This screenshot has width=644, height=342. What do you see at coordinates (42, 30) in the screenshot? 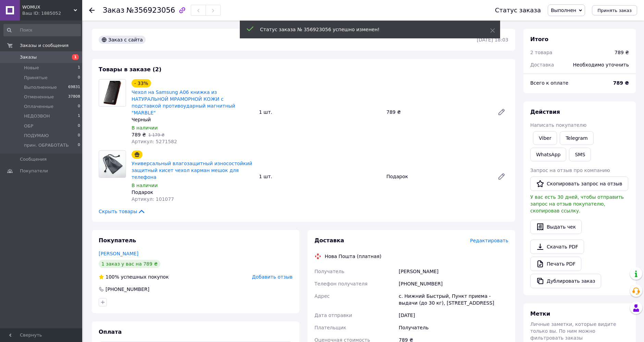
I see `input: Поиск` at bounding box center [42, 30].